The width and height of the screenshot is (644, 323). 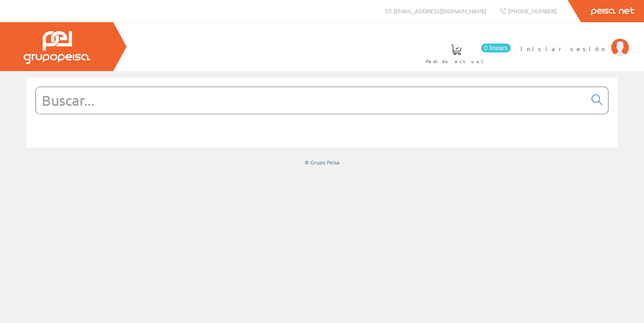 What do you see at coordinates (57, 48) in the screenshot?
I see `img: Grupo Peisa` at bounding box center [57, 48].